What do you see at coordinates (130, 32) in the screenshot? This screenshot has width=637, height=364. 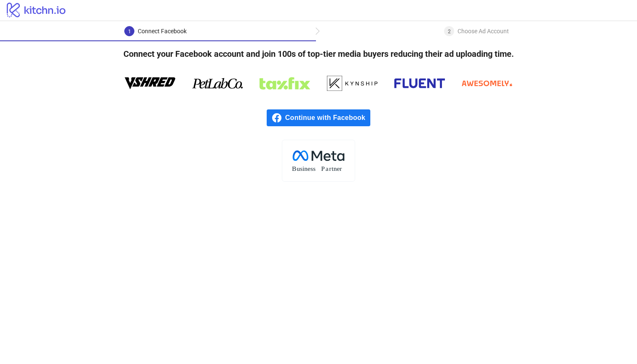 I see `span: 1` at bounding box center [130, 32].